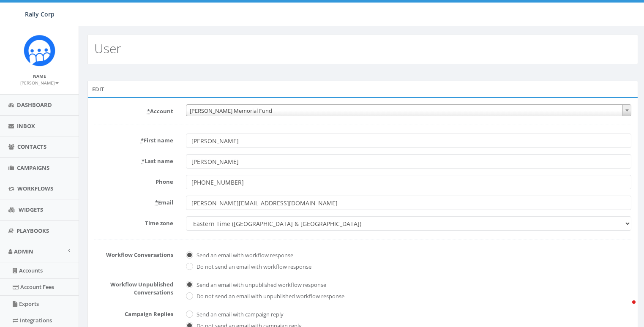  Describe the element at coordinates (35, 189) in the screenshot. I see `span: Workflows` at that location.